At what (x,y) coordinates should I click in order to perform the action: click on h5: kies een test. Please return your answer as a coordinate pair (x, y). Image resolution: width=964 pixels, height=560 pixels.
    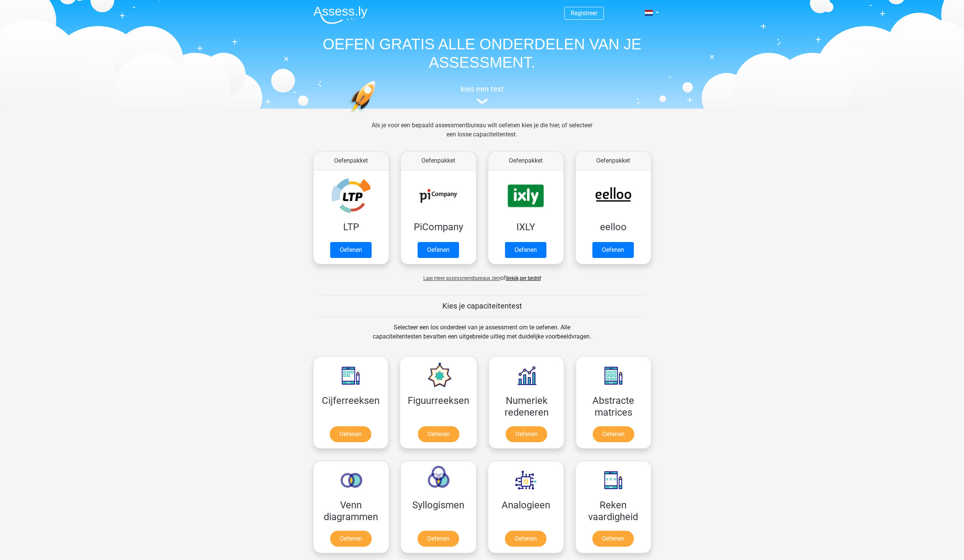
    Looking at the image, I should click on (482, 89).